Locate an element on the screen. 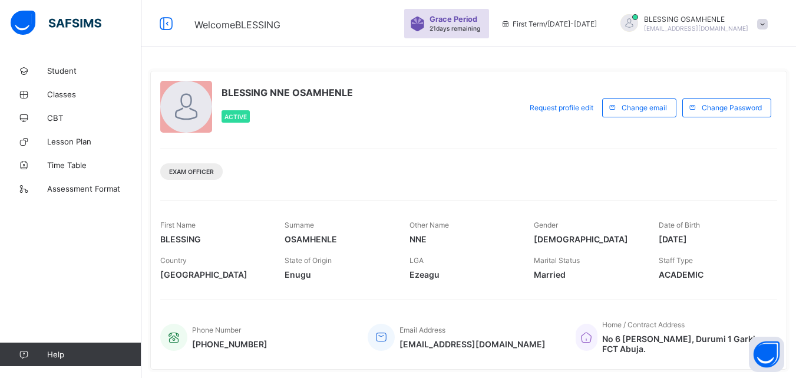  div: BLESSINGOSAMHENLE is located at coordinates (691, 24).